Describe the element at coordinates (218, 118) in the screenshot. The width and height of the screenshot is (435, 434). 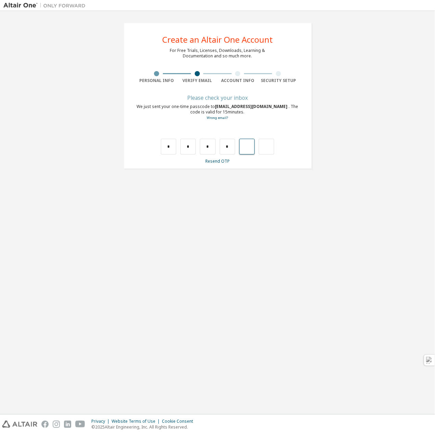
I see `a: Go back to the registration form` at that location.